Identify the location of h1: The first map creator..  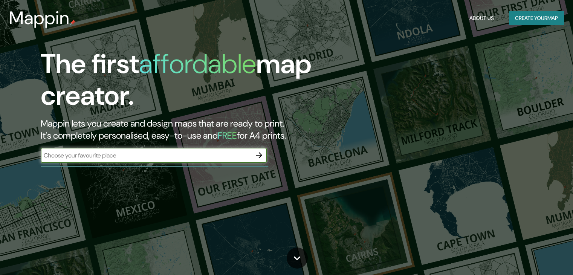
(184, 83).